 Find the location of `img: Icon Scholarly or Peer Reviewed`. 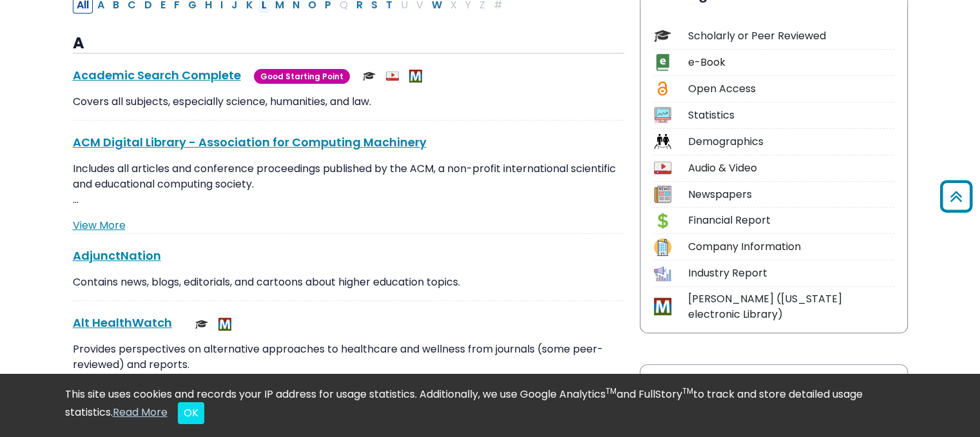

img: Icon Scholarly or Peer Reviewed is located at coordinates (662, 35).